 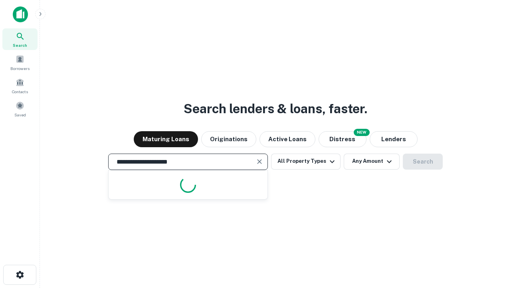 I want to click on div: Borrowers, so click(x=20, y=62).